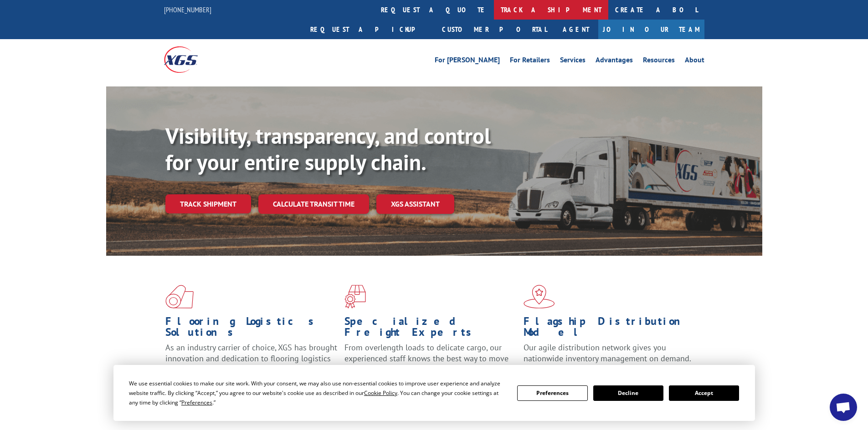  What do you see at coordinates (251, 358) in the screenshot?
I see `span: As an industry carrier of choice, XGS has brought innovation and dedication to flooring logistics...` at bounding box center [251, 358].